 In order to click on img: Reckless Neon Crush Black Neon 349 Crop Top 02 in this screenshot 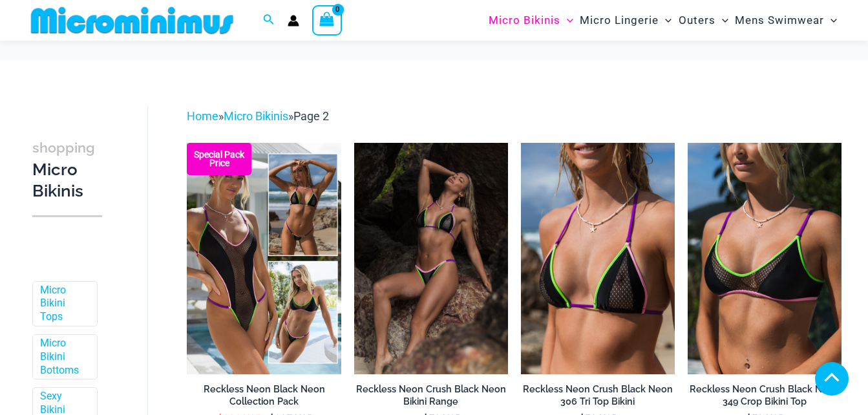, I will do `click(765, 258)`.